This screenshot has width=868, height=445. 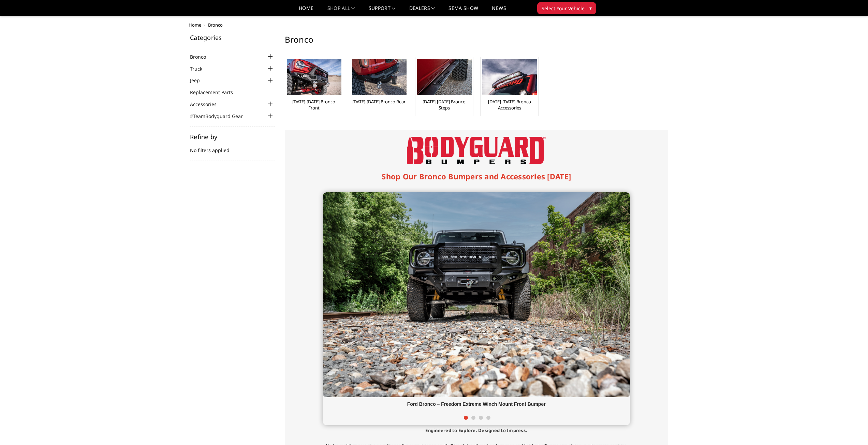 I want to click on a: shop all, so click(x=341, y=11).